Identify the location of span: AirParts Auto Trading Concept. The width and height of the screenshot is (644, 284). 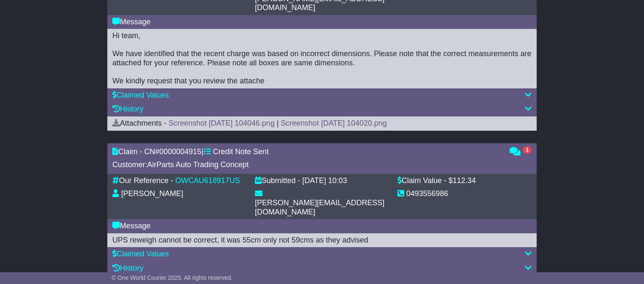
(198, 164).